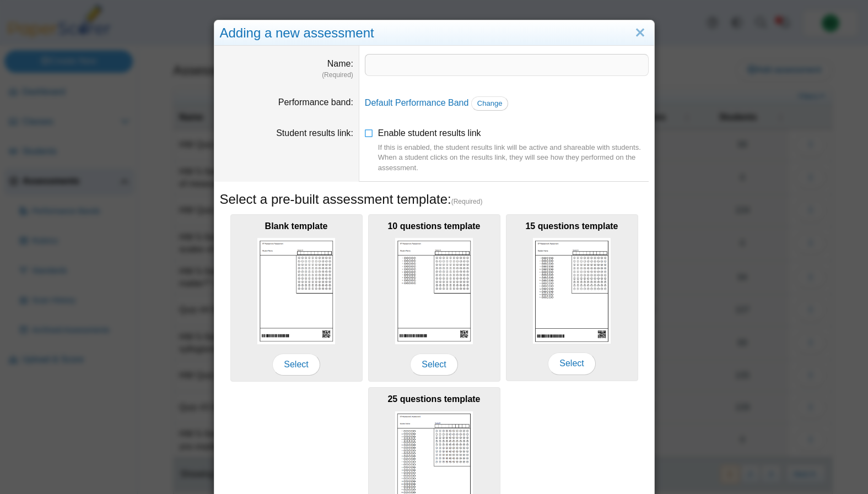 The height and width of the screenshot is (494, 868). Describe the element at coordinates (490, 104) in the screenshot. I see `a: Change` at that location.